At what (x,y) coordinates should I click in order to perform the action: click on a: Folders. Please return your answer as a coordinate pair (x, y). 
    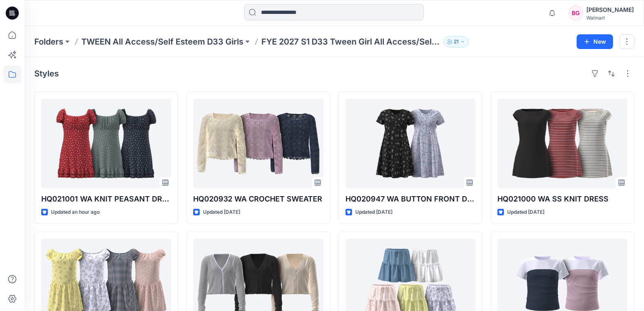
    Looking at the image, I should click on (49, 42).